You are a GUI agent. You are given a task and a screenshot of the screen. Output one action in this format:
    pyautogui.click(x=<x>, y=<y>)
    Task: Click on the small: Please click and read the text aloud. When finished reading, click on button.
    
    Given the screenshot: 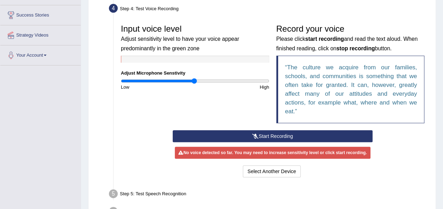 What is the action you would take?
    pyautogui.click(x=347, y=43)
    